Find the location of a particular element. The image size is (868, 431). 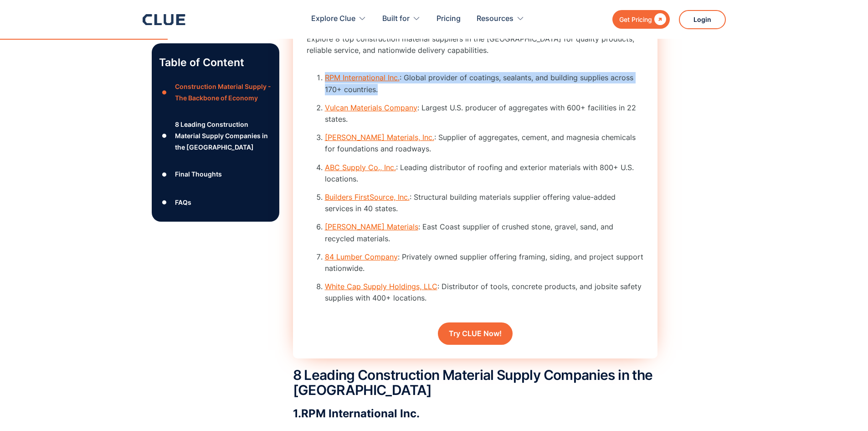

a: Pricing is located at coordinates (448, 19).